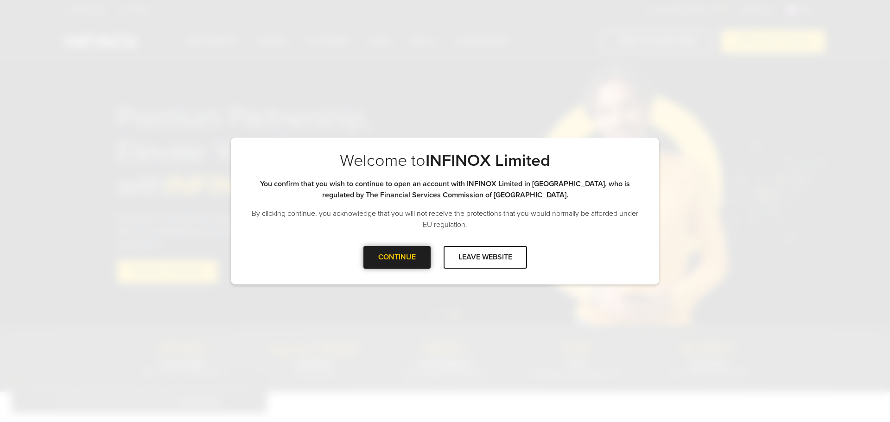 The height and width of the screenshot is (422, 890). What do you see at coordinates (445, 161) in the screenshot?
I see `p: Welcome to` at bounding box center [445, 161].